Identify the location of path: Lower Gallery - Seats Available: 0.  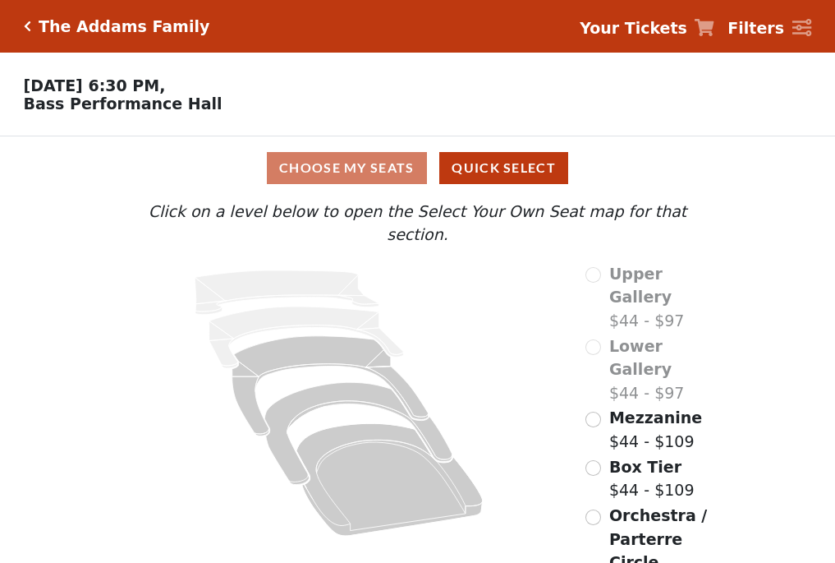
(306, 337).